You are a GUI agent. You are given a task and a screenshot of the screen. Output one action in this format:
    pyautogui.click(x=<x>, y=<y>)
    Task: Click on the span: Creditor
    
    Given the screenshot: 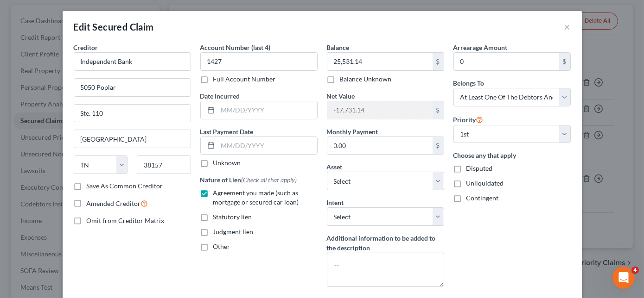 What is the action you would take?
    pyautogui.click(x=86, y=47)
    